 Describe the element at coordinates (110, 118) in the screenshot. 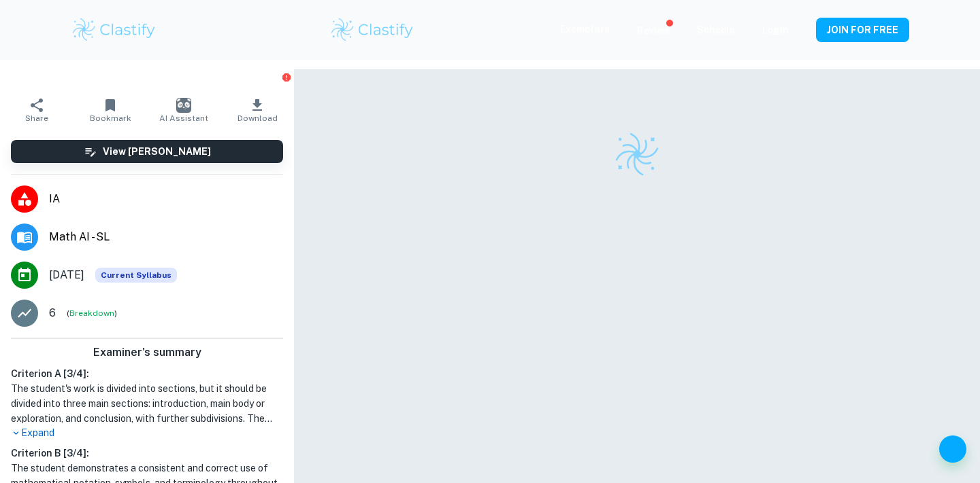

I see `span: Bookmark` at that location.